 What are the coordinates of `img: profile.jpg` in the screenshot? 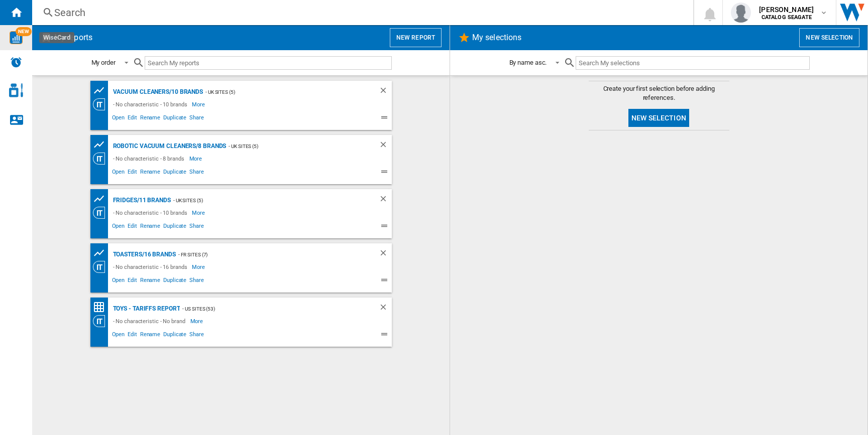 It's located at (741, 13).